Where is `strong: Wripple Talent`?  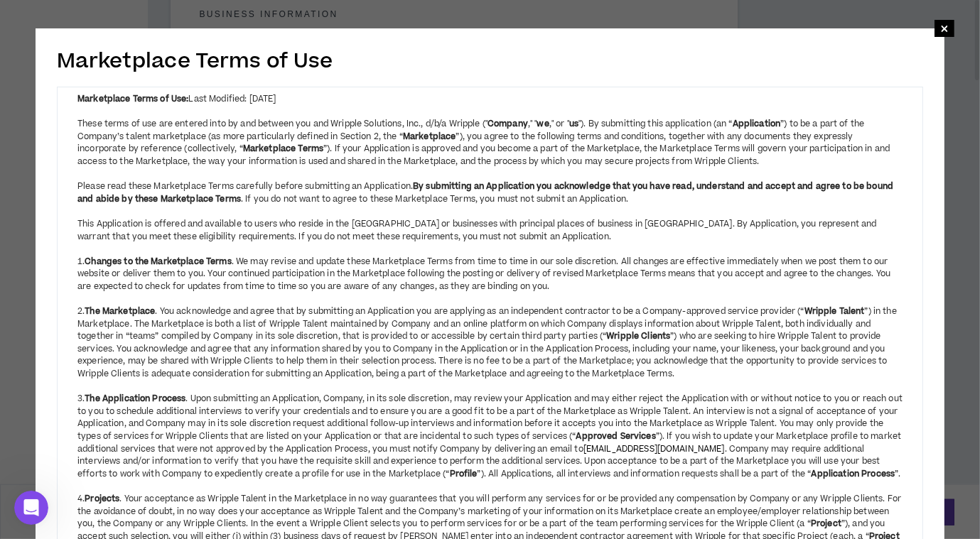 strong: Wripple Talent is located at coordinates (835, 311).